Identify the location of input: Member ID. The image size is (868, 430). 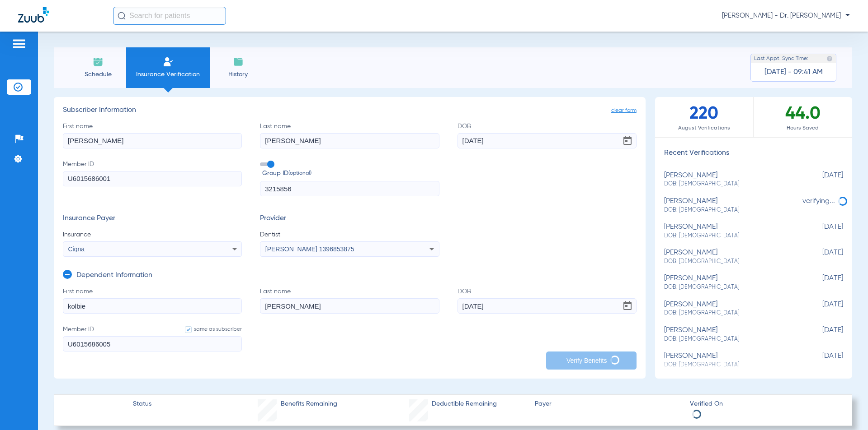
(152, 179).